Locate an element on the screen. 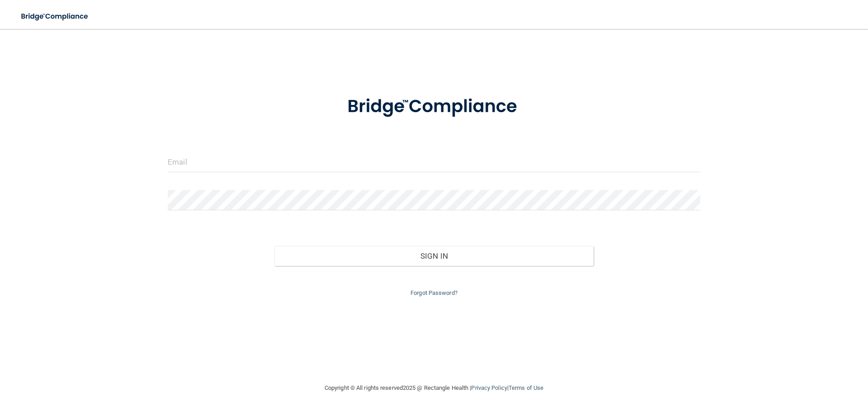  a: Forgot Password? is located at coordinates (434, 292).